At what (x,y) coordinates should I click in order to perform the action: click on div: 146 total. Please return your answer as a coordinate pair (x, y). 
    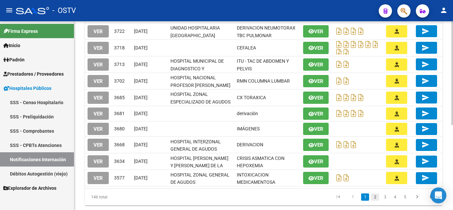
    Looking at the image, I should click on (120, 197).